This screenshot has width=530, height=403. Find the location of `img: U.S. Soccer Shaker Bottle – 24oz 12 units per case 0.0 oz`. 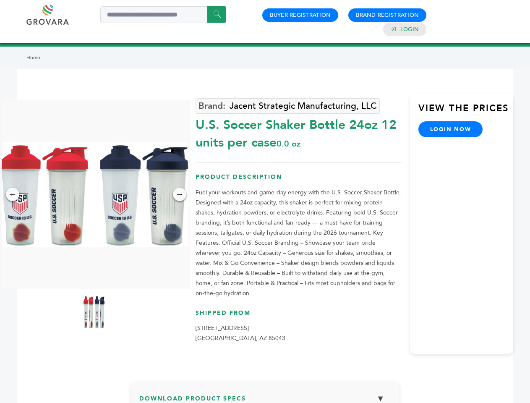

img: U.S. Soccer Shaker Bottle – 24oz 12 units per case 0.0 oz is located at coordinates (94, 312).